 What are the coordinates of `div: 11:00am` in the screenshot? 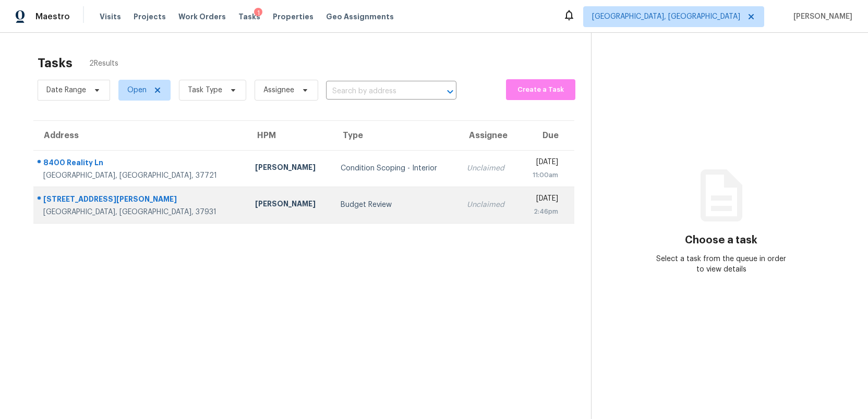 It's located at (543, 175).